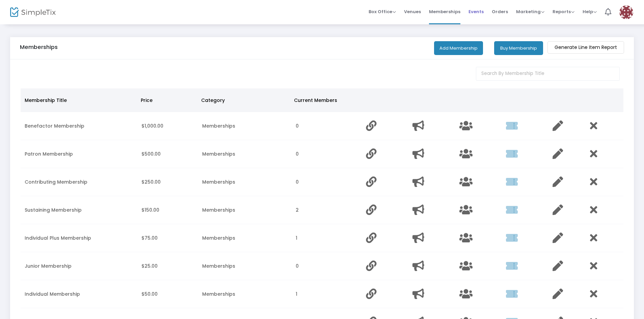 The width and height of the screenshot is (644, 319). I want to click on m-button: Generate Line Item Report, so click(586, 48).